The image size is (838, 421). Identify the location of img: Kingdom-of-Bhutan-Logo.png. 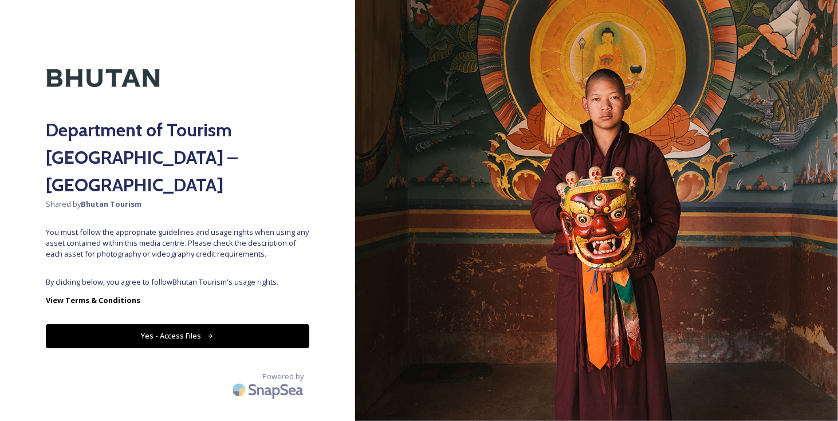
(103, 78).